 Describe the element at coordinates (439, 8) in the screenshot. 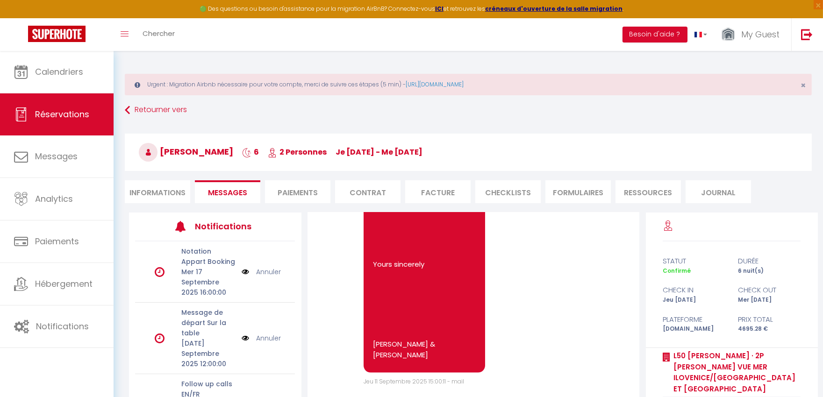

I see `a: ICI` at that location.